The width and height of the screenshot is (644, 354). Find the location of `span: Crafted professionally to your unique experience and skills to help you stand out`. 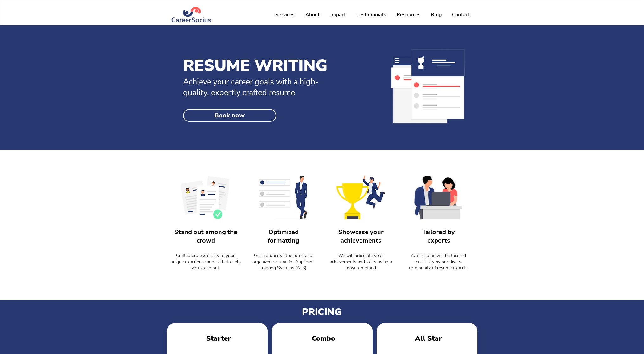

span: Crafted professionally to your unique experience and skills to help you stand out is located at coordinates (205, 262).